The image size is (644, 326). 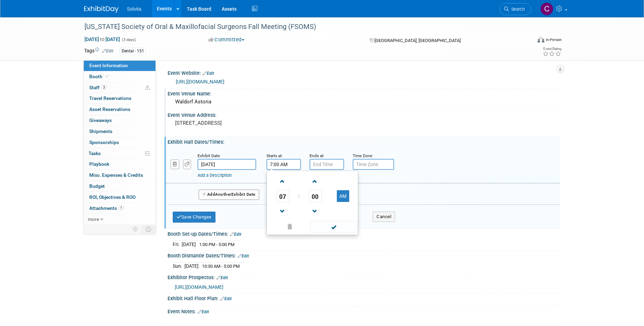 I want to click on a: Asset Reservations, so click(x=119, y=109).